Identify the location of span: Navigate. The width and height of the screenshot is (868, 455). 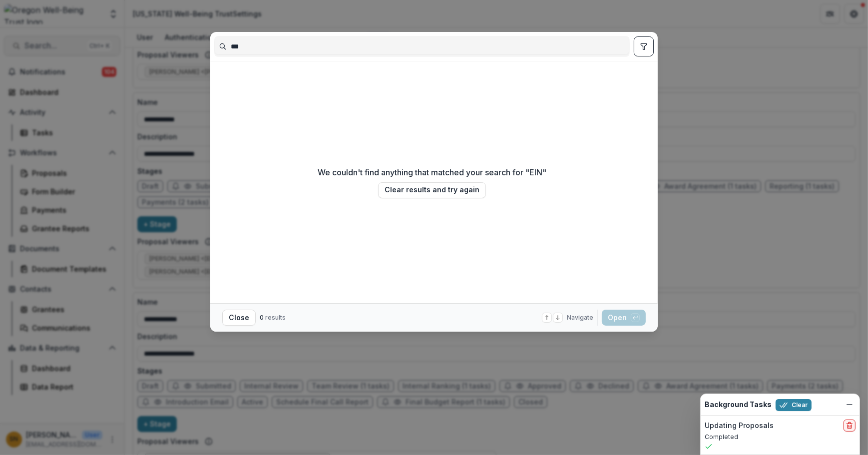
(580, 318).